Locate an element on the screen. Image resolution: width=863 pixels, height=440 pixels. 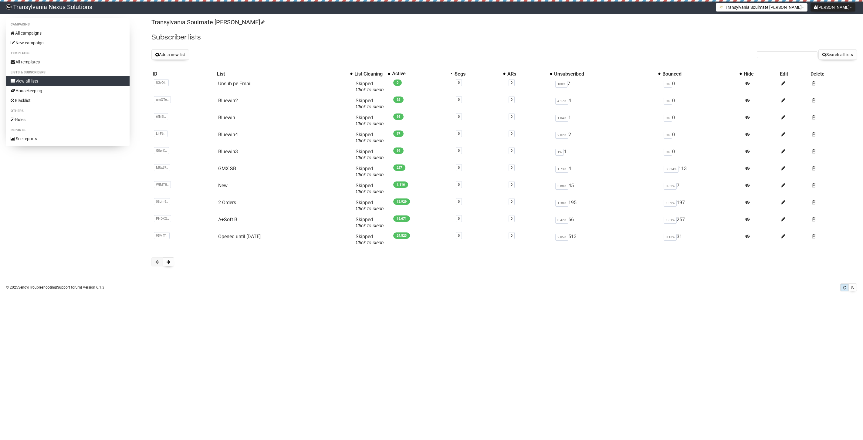
div: ARs is located at coordinates (527, 74).